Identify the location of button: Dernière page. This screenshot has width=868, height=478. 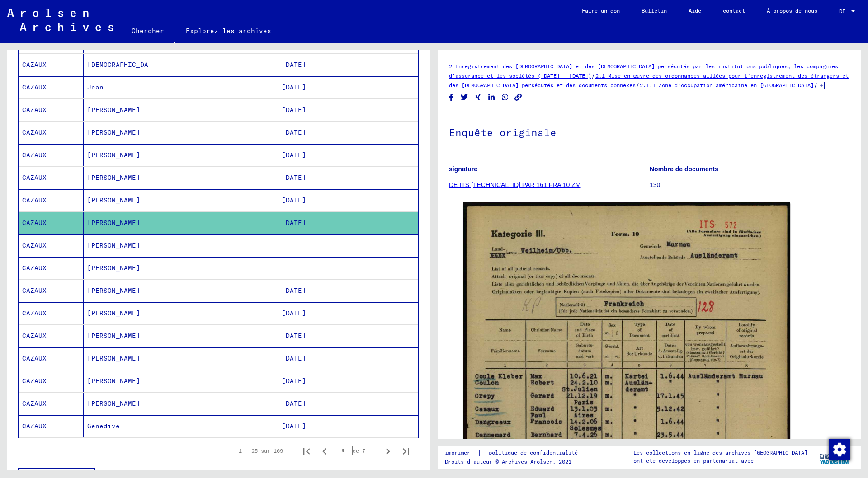
(406, 451).